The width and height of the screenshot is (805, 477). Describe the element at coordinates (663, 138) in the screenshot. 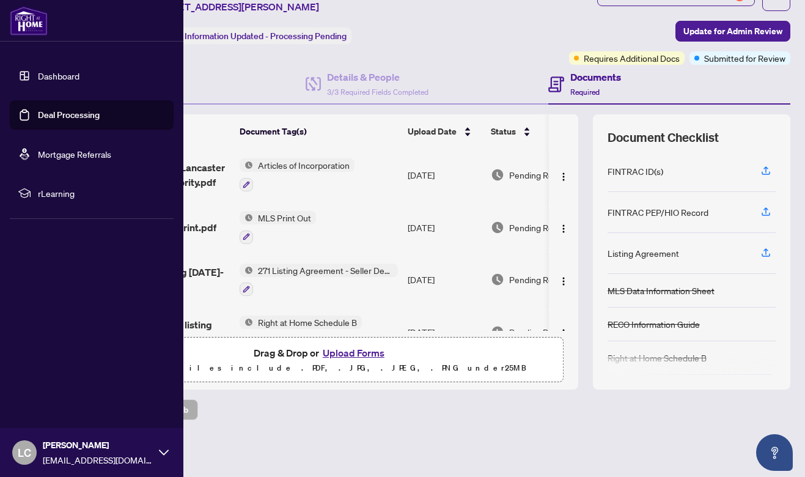

I see `span: Document Checklist` at that location.